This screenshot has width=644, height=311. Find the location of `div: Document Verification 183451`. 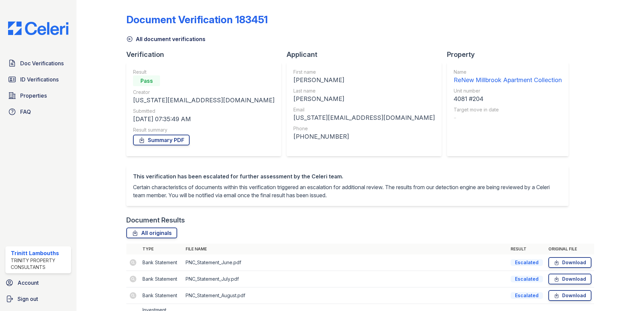

div: Document Verification 183451 is located at coordinates (197, 19).